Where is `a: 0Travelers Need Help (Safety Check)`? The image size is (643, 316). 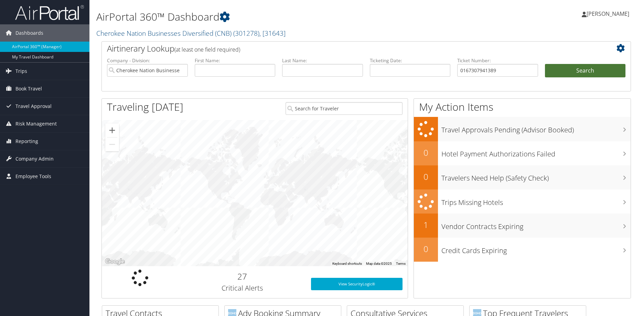 a: 0Travelers Need Help (Safety Check) is located at coordinates (522, 178).